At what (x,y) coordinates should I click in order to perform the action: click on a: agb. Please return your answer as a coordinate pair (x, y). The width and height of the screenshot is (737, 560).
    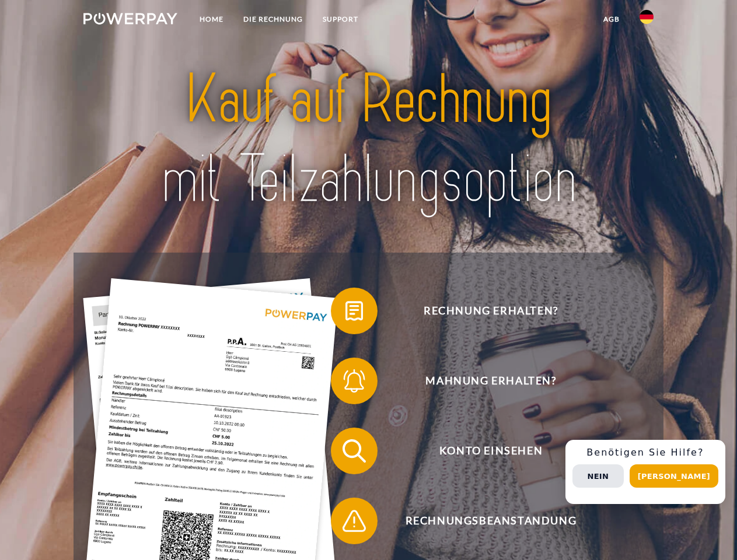
    Looking at the image, I should click on (611, 20).